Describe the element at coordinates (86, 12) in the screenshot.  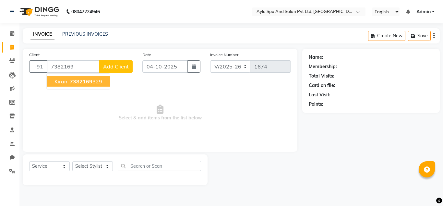
I see `b: 08047224946` at that location.